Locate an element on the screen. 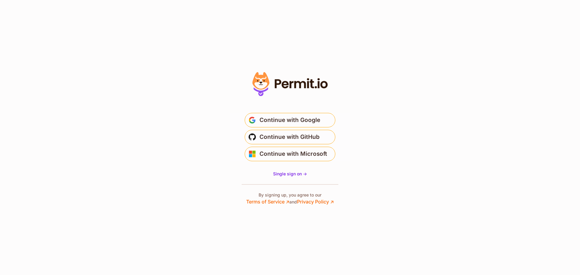 Image resolution: width=580 pixels, height=275 pixels. a: Terms of Service ↗ is located at coordinates (268, 202).